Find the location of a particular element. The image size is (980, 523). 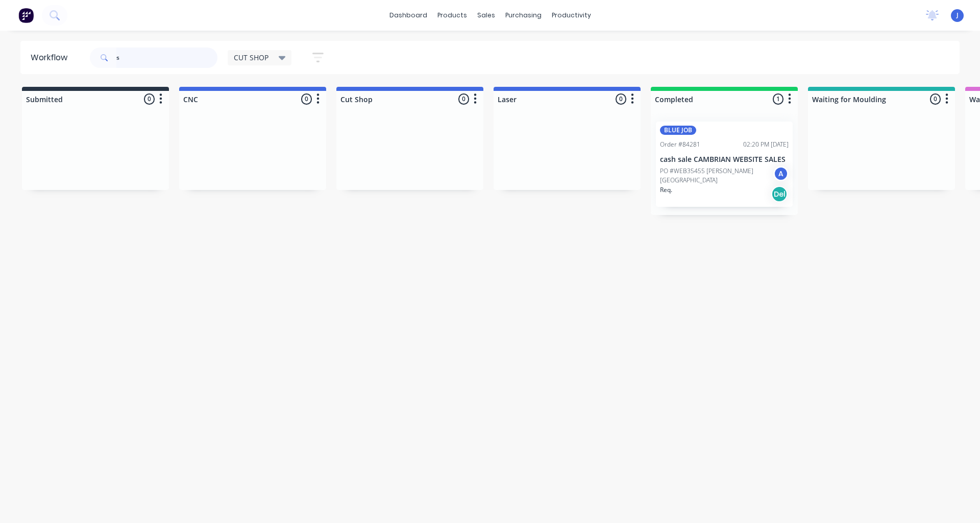

p: cash sale CAMBRIAN WEBSITE SALES is located at coordinates (724, 159).